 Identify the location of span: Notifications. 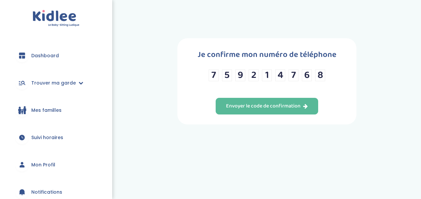
(47, 192).